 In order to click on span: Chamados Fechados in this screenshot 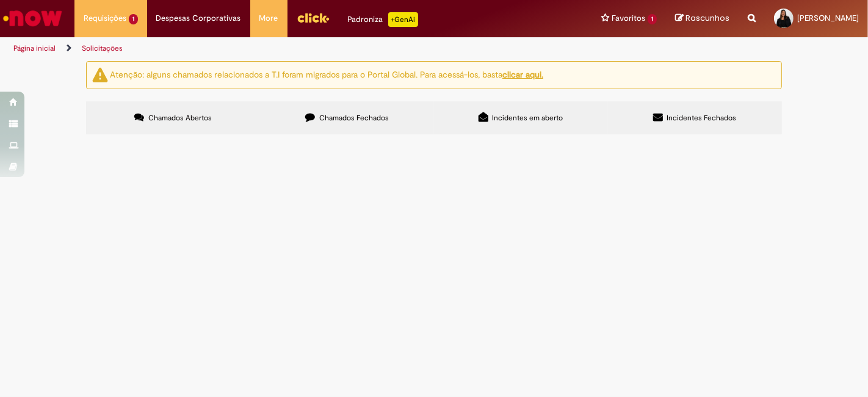, I will do `click(354, 118)`.